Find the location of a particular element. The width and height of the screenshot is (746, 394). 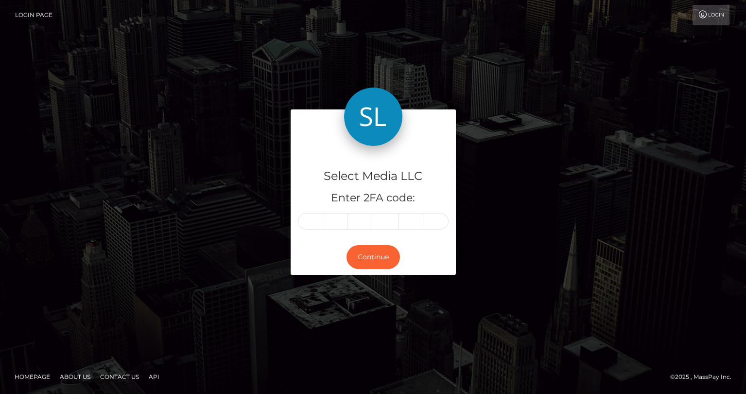

h4: Select Media LLC is located at coordinates (373, 176).